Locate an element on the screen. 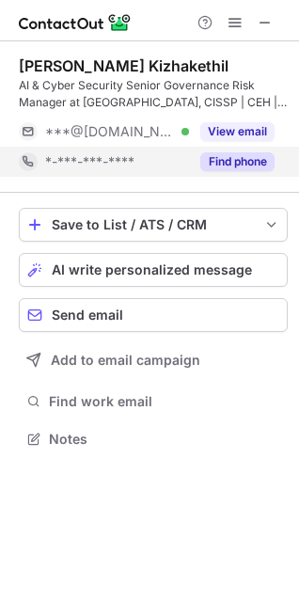 Image resolution: width=299 pixels, height=600 pixels. img: ContactOut v5.3.10 is located at coordinates (75, 23).